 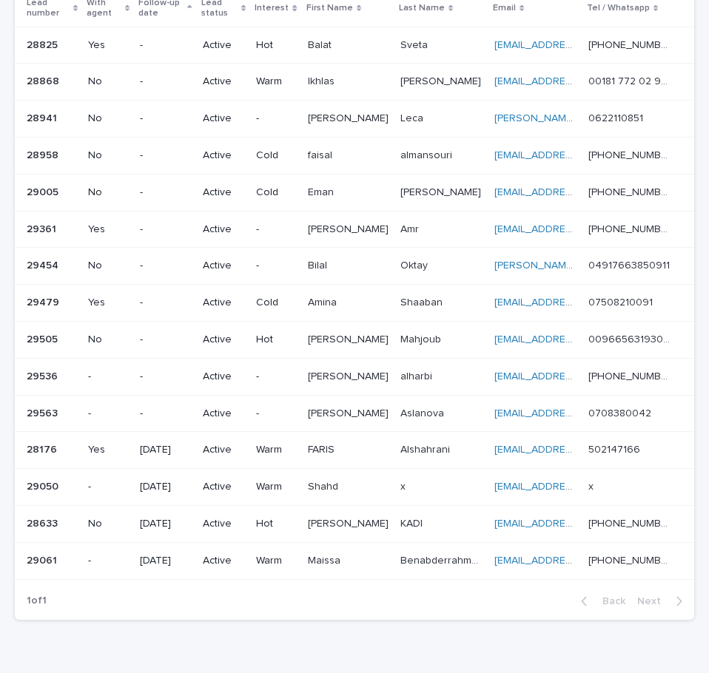 What do you see at coordinates (609, 601) in the screenshot?
I see `span: Back` at bounding box center [609, 601].